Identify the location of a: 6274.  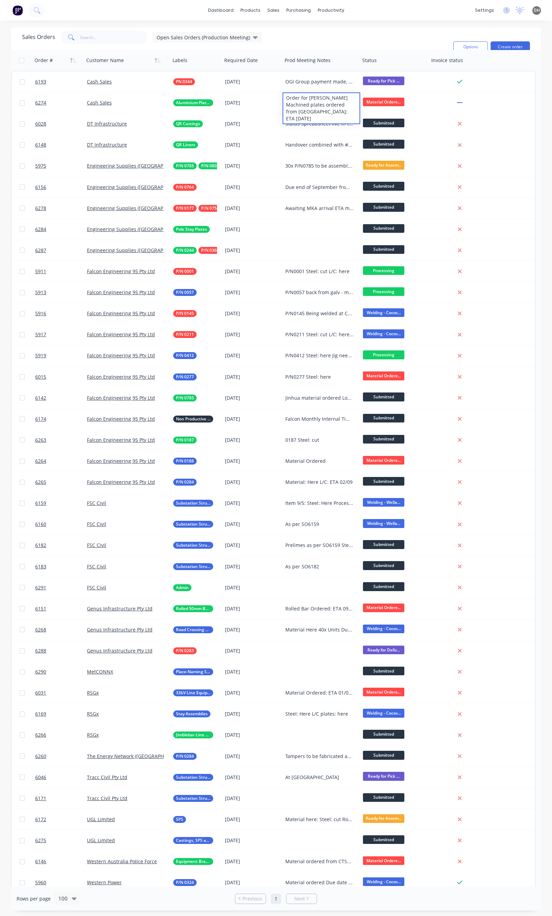
(61, 103).